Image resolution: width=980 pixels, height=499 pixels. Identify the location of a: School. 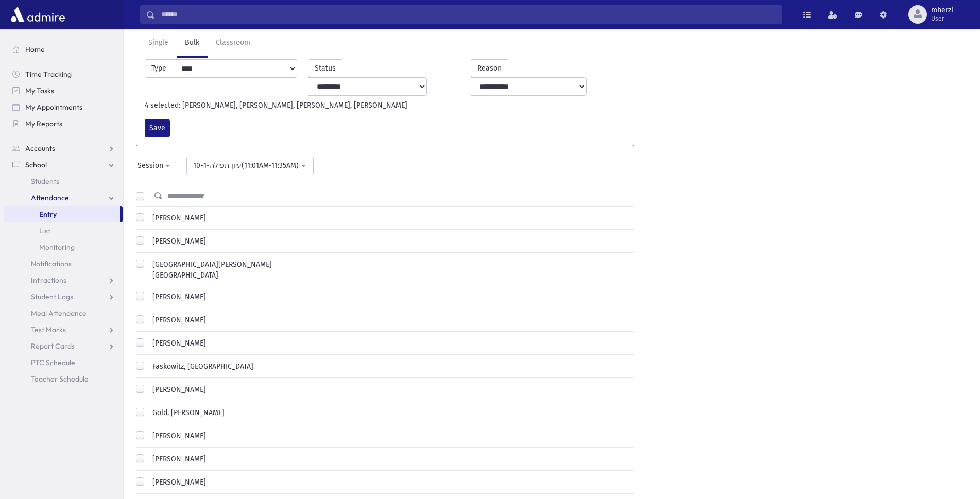
(64, 164).